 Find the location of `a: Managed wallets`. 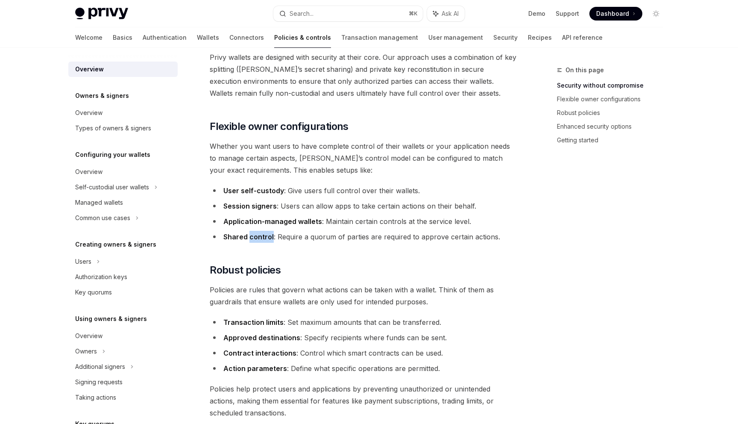

a: Managed wallets is located at coordinates (123, 203).